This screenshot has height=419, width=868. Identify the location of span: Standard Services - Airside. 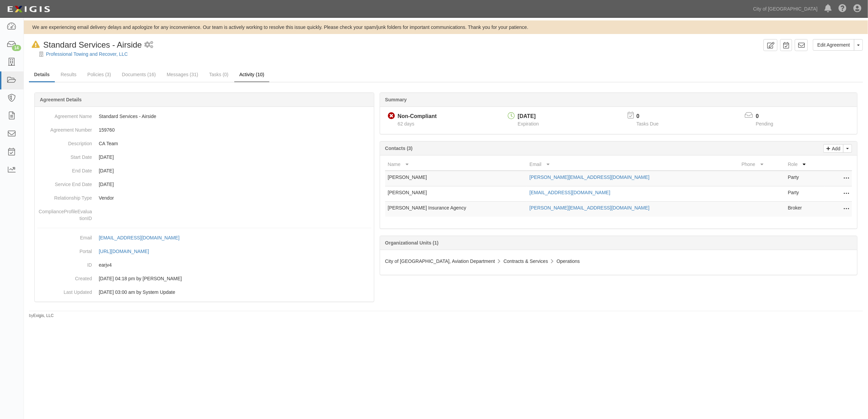
(92, 45).